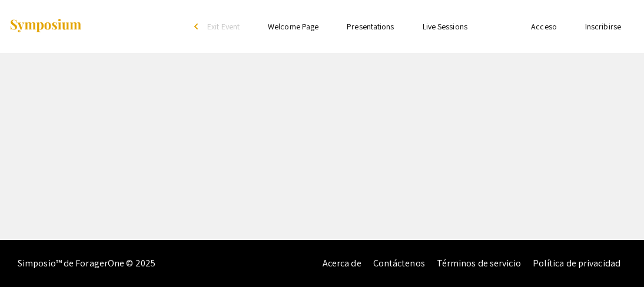 This screenshot has width=644, height=287. I want to click on a: Contáctenos, so click(399, 263).